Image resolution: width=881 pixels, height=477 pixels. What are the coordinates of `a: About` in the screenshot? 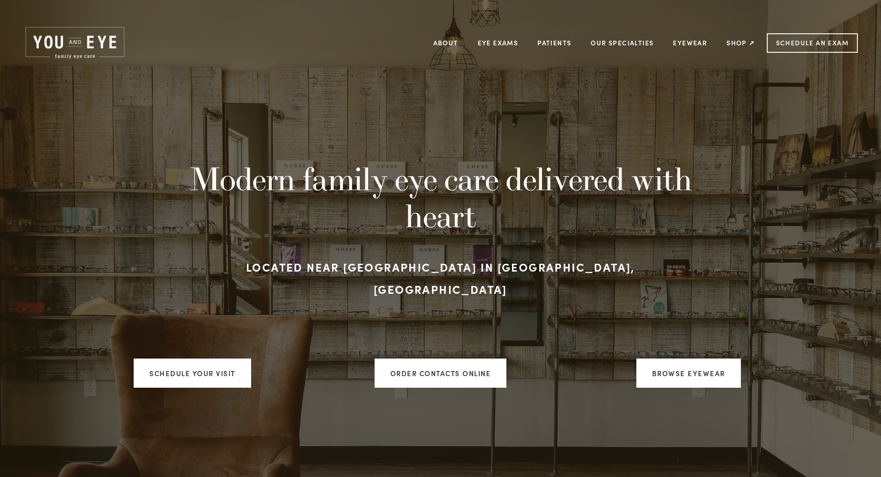 It's located at (446, 43).